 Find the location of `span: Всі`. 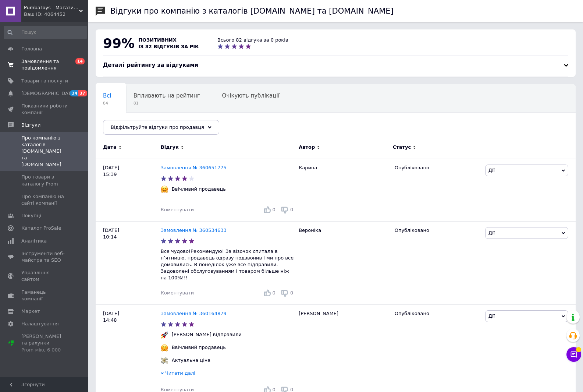

span: Всі is located at coordinates (107, 96).